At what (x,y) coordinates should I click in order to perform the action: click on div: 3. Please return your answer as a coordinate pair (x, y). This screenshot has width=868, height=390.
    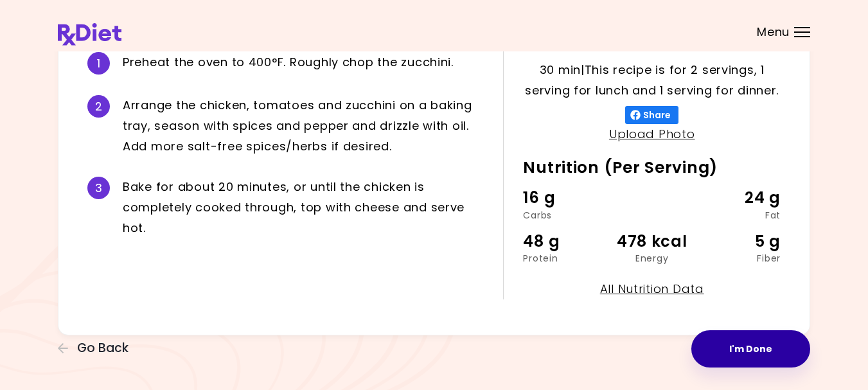
    Looking at the image, I should click on (98, 188).